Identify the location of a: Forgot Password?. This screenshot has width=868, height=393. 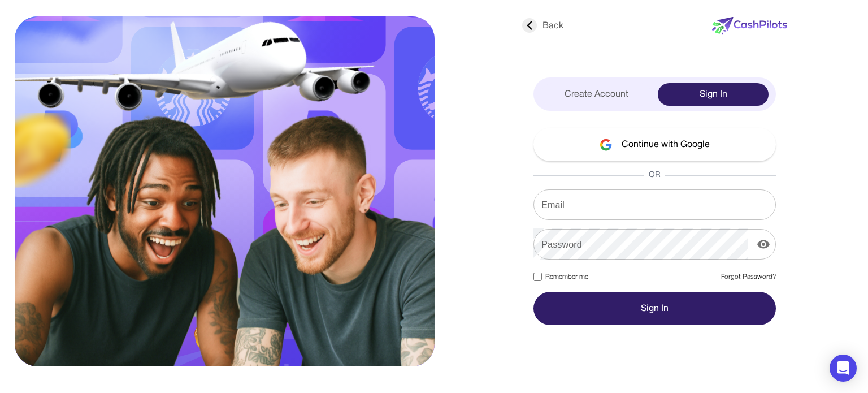
(748, 277).